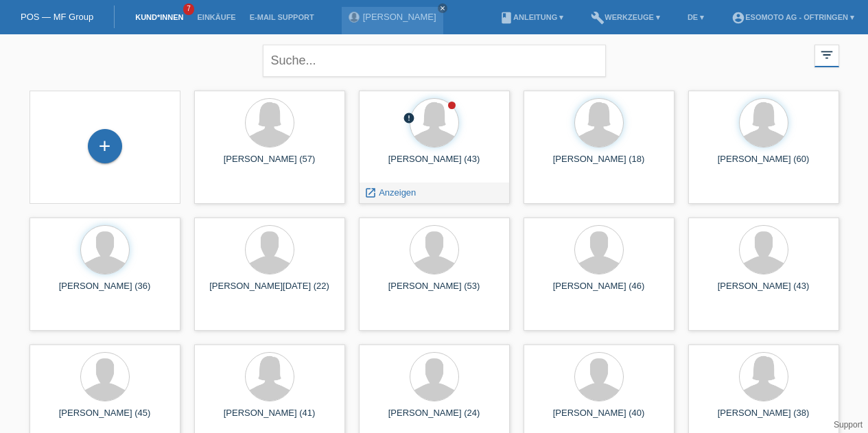 Image resolution: width=868 pixels, height=433 pixels. I want to click on i: book, so click(507, 18).